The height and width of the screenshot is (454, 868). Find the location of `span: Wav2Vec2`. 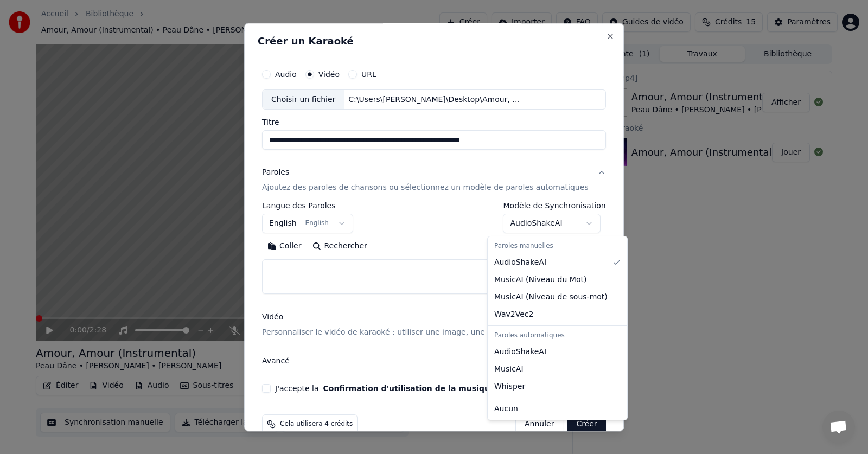

span: Wav2Vec2 is located at coordinates (514, 315).